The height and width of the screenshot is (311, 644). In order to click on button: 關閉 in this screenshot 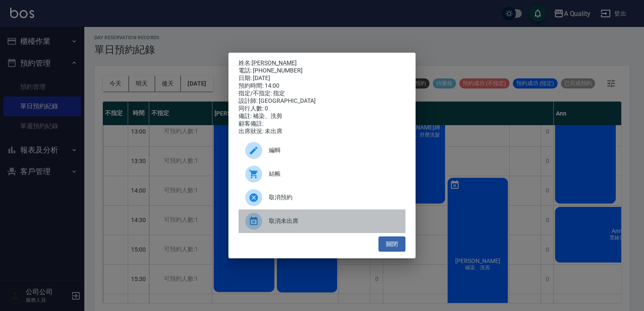, I will do `click(392, 244)`.